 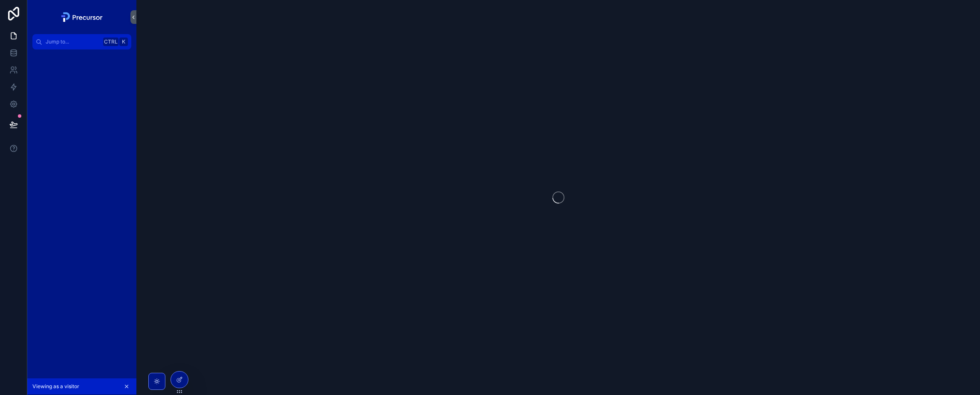 I want to click on span: Viewing as a visitor, so click(x=56, y=387).